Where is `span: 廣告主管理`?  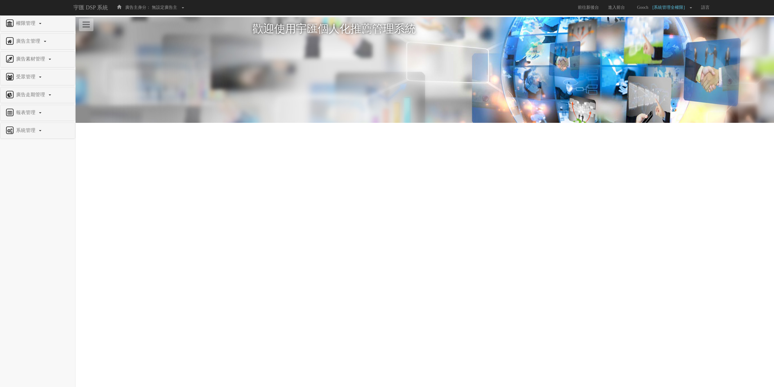
span: 廣告主管理 is located at coordinates (29, 41).